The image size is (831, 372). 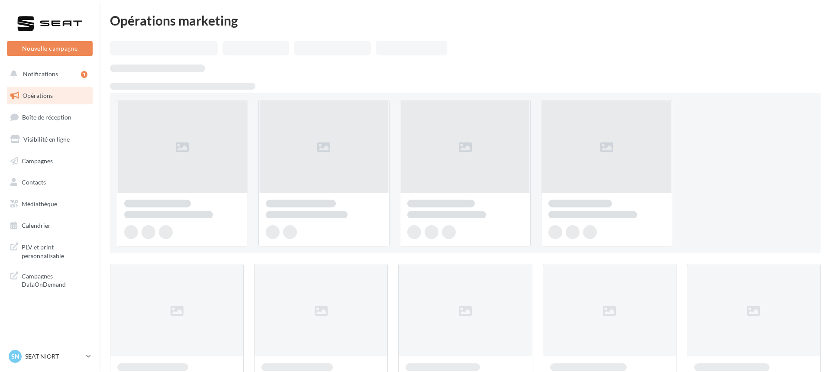 I want to click on a: PLV et print personnalisable, so click(x=50, y=250).